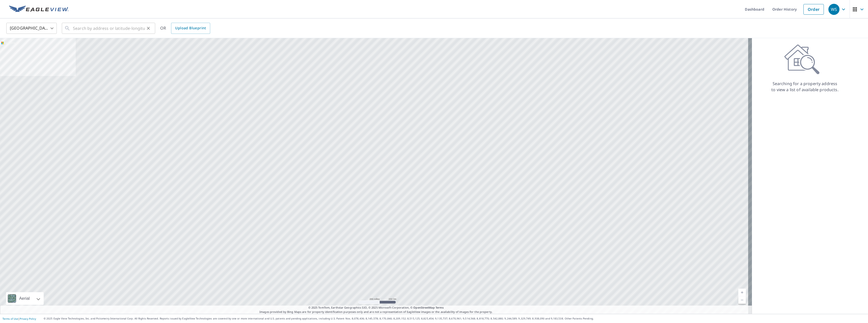 The width and height of the screenshot is (868, 323). What do you see at coordinates (805, 87) in the screenshot?
I see `p: Searching for a property address to view a list of available products.` at bounding box center [805, 87].